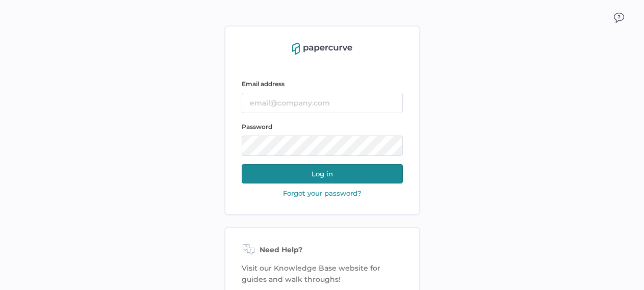 The height and width of the screenshot is (290, 644). Describe the element at coordinates (322, 103) in the screenshot. I see `input: email@company.com` at that location.